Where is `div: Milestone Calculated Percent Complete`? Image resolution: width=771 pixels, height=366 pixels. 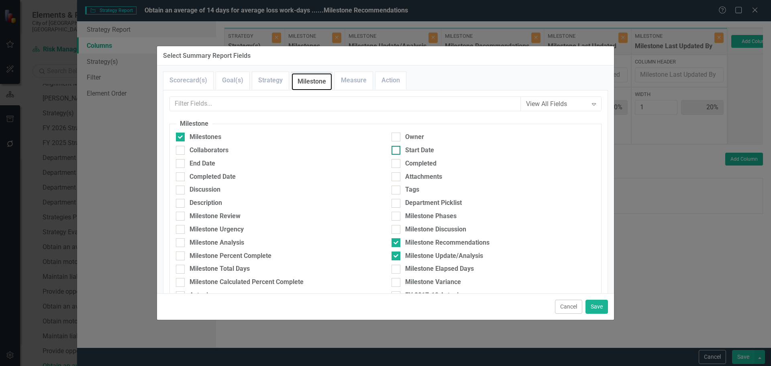
div: Milestone Calculated Percent Complete is located at coordinates (247, 282).